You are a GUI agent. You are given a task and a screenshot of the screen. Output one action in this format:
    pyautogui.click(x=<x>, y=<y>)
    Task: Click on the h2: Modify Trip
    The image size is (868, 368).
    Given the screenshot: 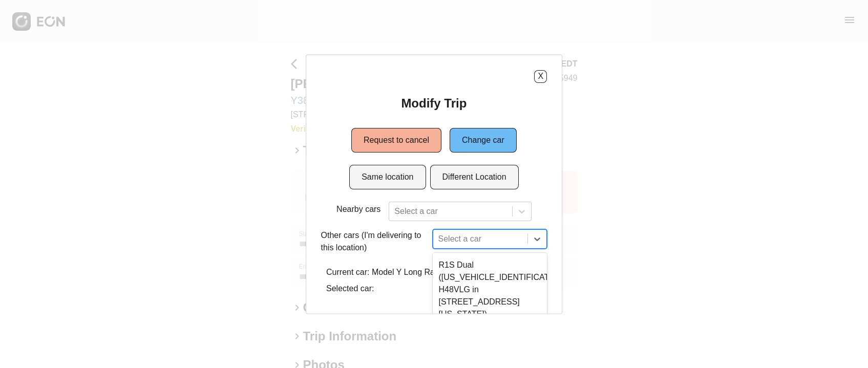 What is the action you would take?
    pyautogui.click(x=434, y=102)
    